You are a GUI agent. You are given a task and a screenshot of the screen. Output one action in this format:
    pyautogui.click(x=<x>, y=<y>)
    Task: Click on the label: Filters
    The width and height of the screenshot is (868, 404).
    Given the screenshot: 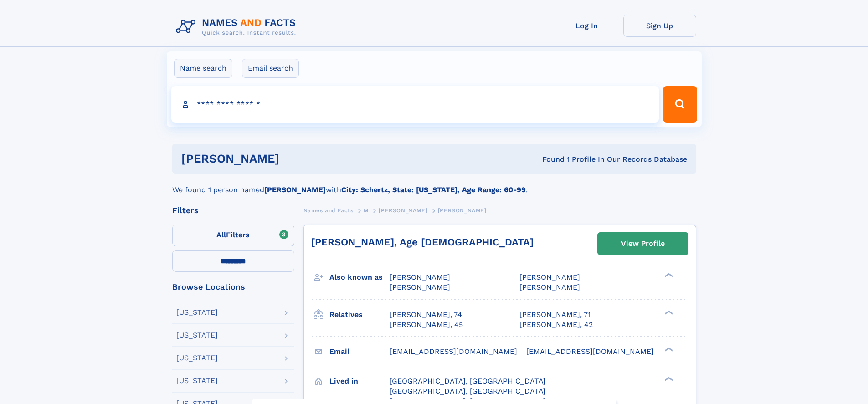 What is the action you would take?
    pyautogui.click(x=233, y=236)
    